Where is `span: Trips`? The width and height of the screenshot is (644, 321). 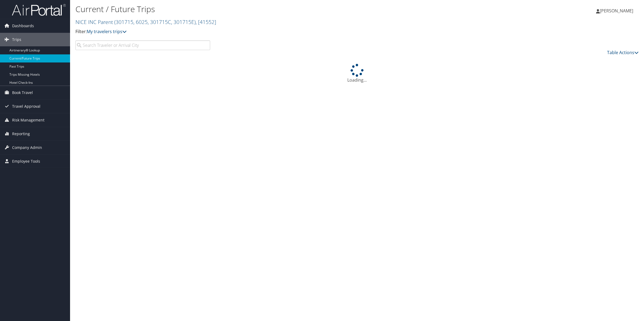
span: Trips is located at coordinates (17, 39).